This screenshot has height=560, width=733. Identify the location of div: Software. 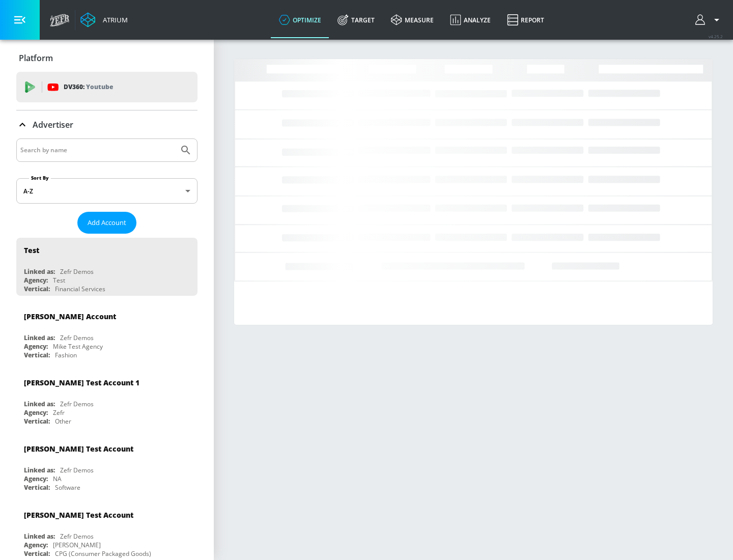
(67, 487).